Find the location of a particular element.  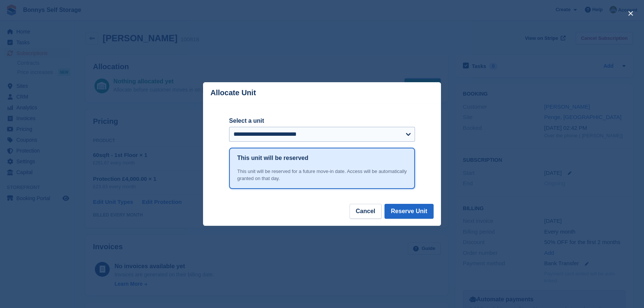

label: Select a unit is located at coordinates (322, 121).